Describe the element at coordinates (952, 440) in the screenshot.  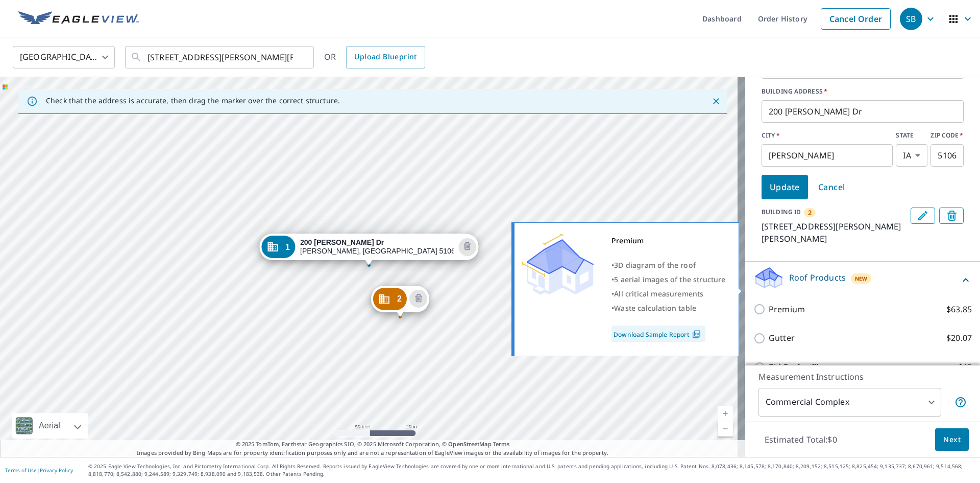
I see `button: Next` at that location.